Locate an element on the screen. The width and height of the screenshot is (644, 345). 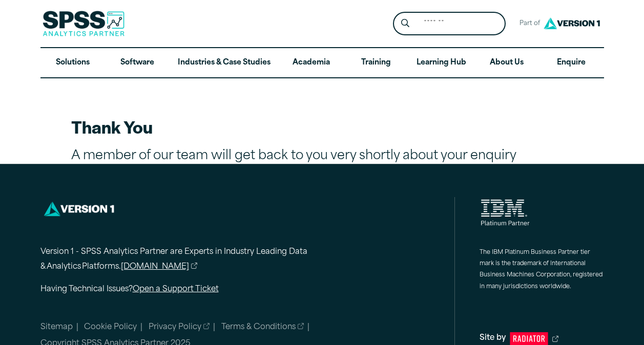
a: Privacy Policy is located at coordinates (179, 328).